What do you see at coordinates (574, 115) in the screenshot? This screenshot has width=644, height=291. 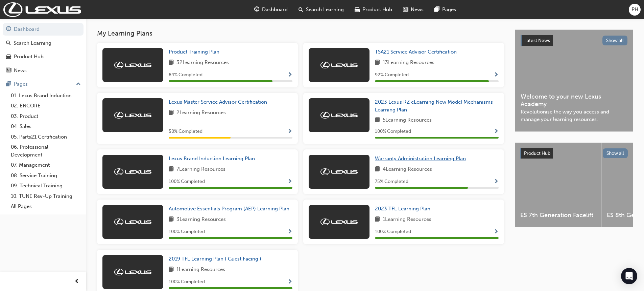 I see `span: Revolutionise the way you access and manage your learning resources.` at bounding box center [574, 115].